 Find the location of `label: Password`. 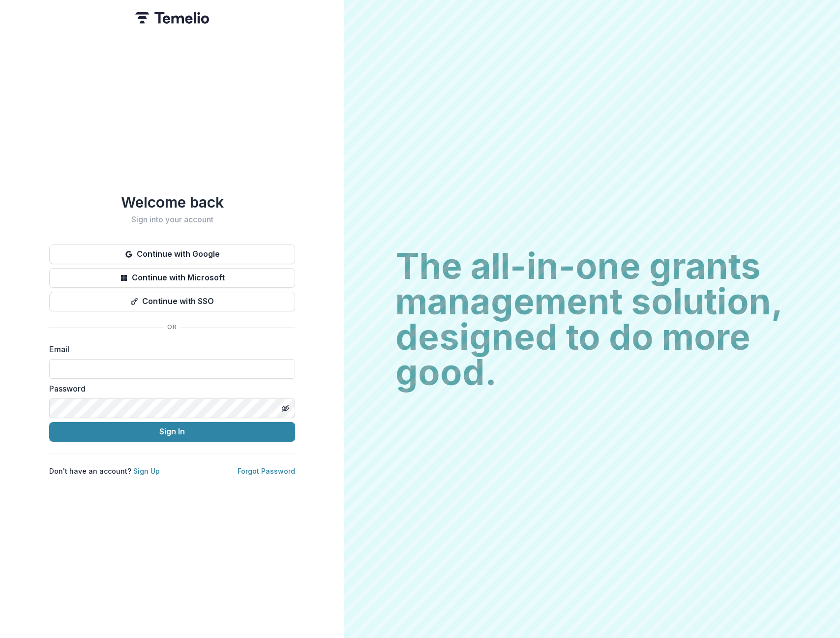

label: Password is located at coordinates (169, 389).